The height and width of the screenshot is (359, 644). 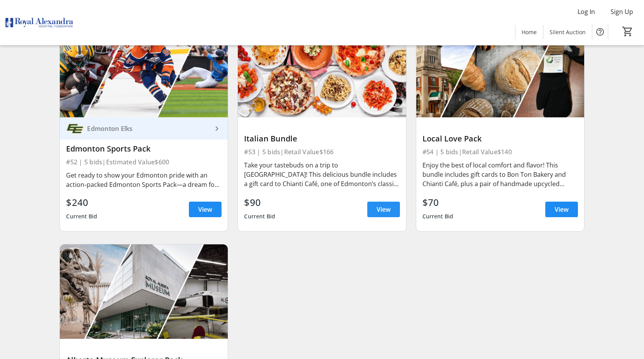 I want to click on div: Enjoy the best of local comfort and flavor! This bundle includes gift cards to Bon Ton Bakery and..., so click(x=501, y=175).